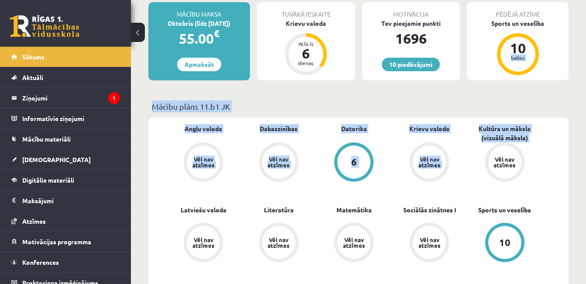  I want to click on span: Konferences, so click(41, 262).